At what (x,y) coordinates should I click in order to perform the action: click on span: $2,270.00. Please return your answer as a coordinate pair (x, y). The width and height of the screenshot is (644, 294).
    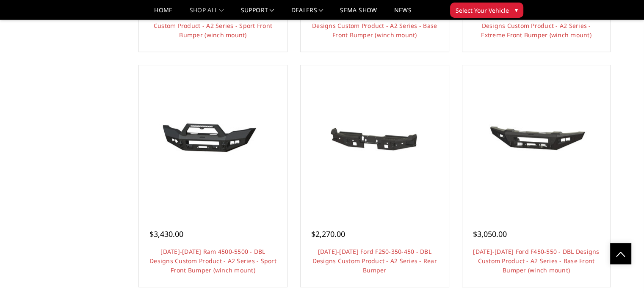
    Looking at the image, I should click on (328, 234).